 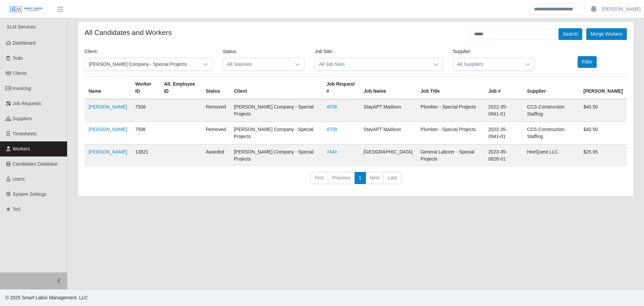 I want to click on span: All Suppliers, so click(x=487, y=64).